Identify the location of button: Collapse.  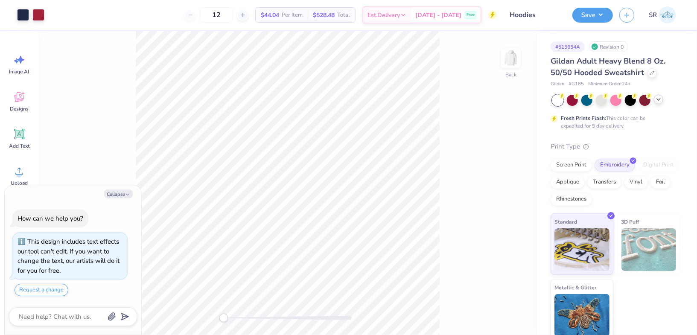
(118, 194).